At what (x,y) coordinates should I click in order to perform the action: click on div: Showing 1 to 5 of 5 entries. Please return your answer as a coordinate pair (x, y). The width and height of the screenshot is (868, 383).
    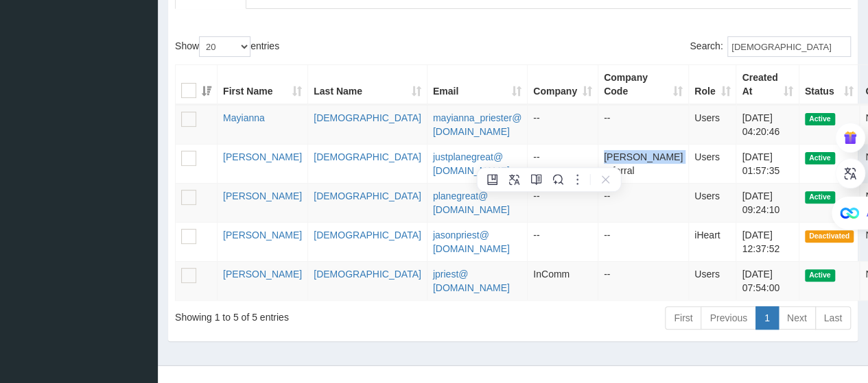
    Looking at the image, I should click on (309, 315).